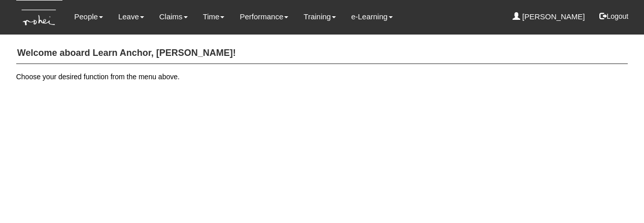 The width and height of the screenshot is (644, 223). I want to click on a: Leave, so click(131, 17).